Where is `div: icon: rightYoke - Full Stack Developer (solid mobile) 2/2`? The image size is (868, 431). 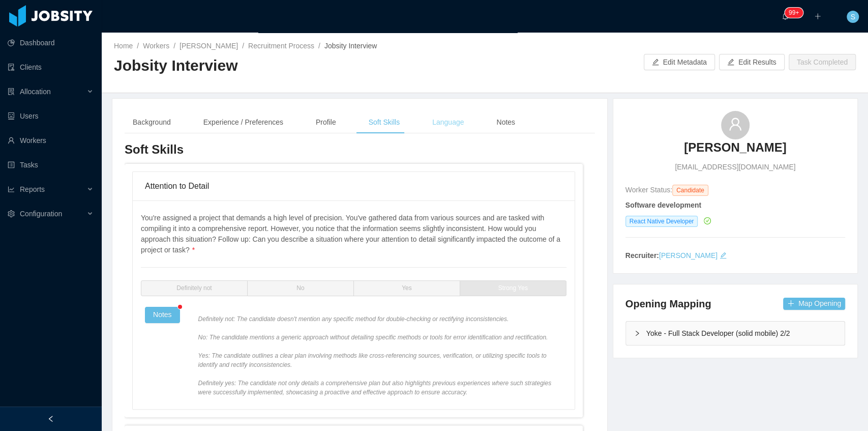 div: icon: rightYoke - Full Stack Developer (solid mobile) 2/2 is located at coordinates (735, 333).